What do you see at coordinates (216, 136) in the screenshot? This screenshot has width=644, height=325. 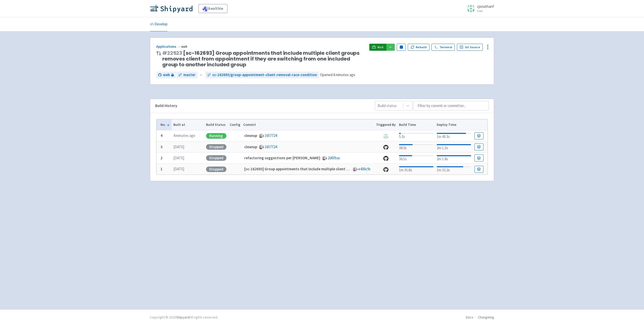 I see `div: Running` at bounding box center [216, 136].